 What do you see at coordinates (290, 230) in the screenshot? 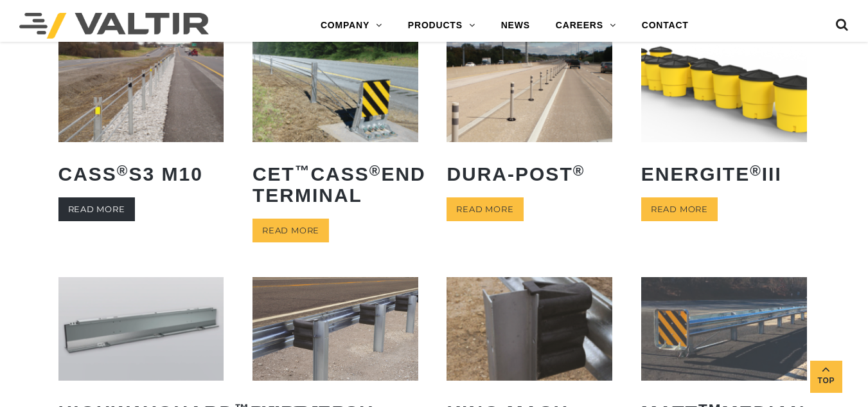
I see `a: Read more about “CET™ CASS® End Terminal”` at bounding box center [290, 230].